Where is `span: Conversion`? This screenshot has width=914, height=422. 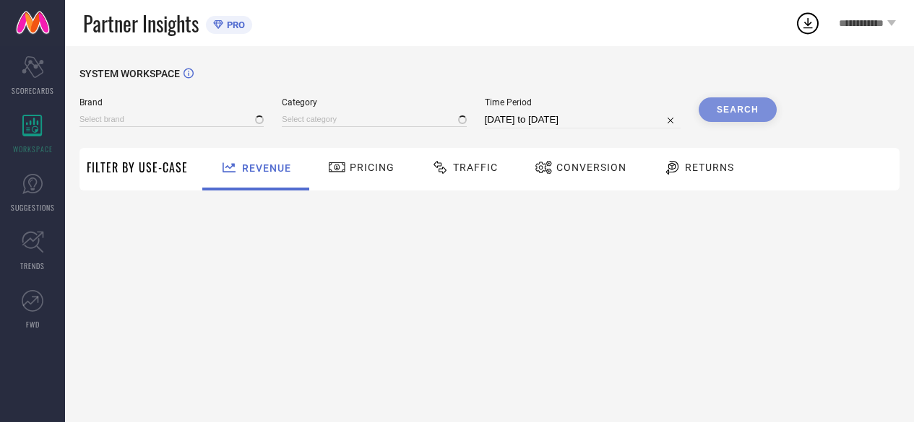 span: Conversion is located at coordinates (591, 168).